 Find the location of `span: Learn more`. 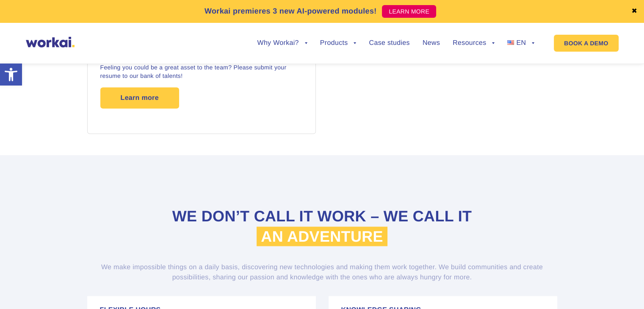

span: Learn more is located at coordinates (140, 98).